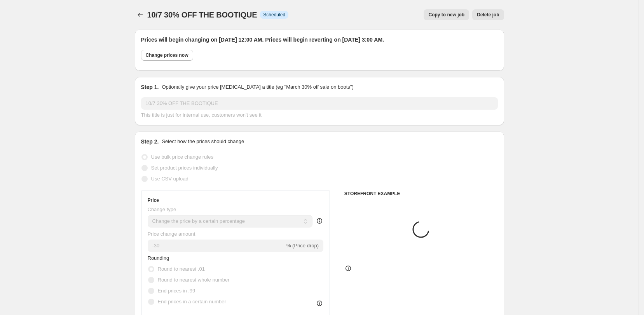  What do you see at coordinates (274, 15) in the screenshot?
I see `span: Scheduled` at bounding box center [274, 15].